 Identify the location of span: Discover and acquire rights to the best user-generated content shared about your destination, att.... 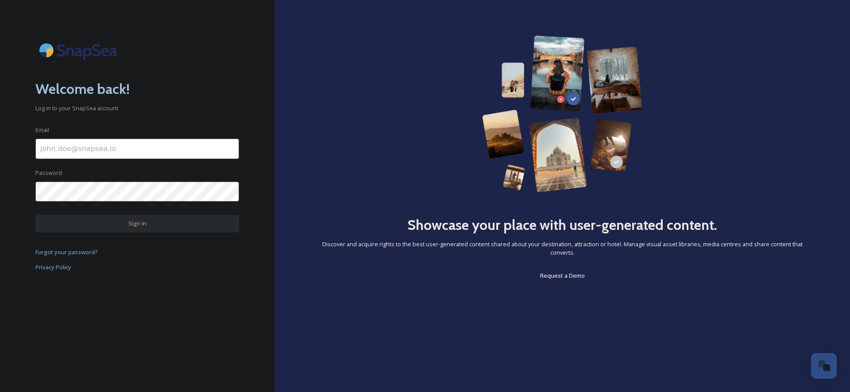
(562, 248).